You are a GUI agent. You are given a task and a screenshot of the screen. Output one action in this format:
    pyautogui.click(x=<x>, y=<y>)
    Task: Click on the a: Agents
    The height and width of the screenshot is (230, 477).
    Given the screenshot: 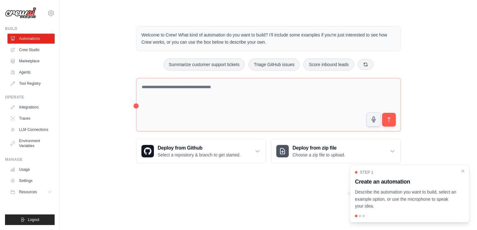 What is the action you would take?
    pyautogui.click(x=31, y=72)
    